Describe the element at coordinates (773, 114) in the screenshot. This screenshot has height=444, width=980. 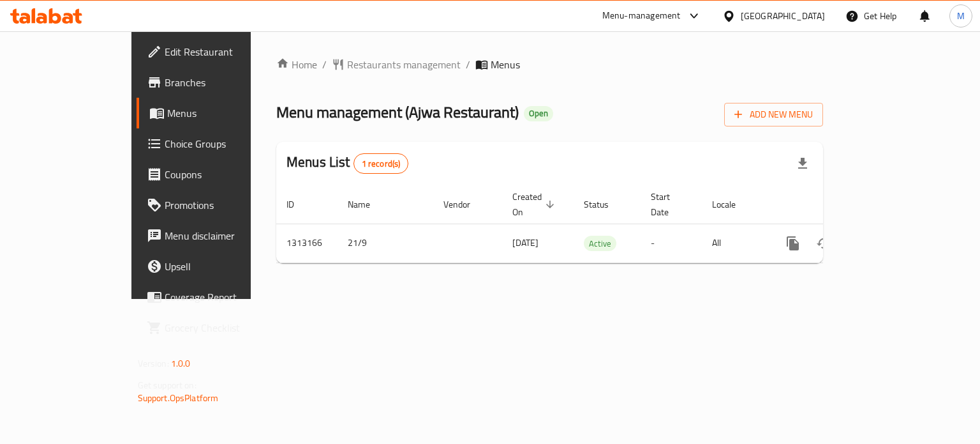
I see `button: Add New Menu` at that location.